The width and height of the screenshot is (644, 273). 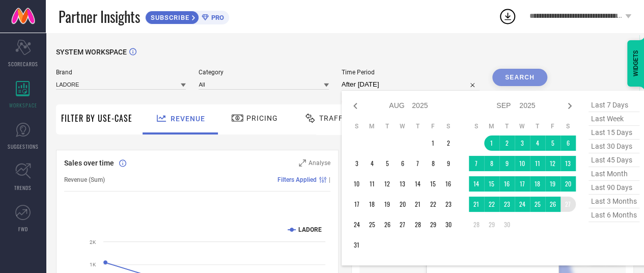 I want to click on span: Analyse, so click(x=319, y=163).